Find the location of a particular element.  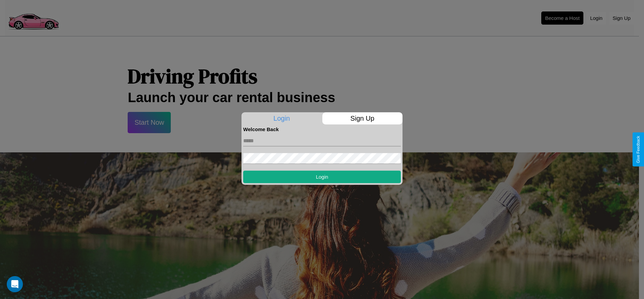

p: Sign Up is located at coordinates (363, 118).